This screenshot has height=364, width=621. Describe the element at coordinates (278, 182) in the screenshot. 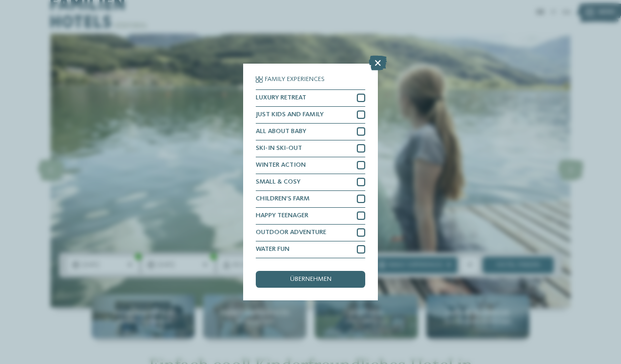

I see `span: SMALL & COSY` at that location.